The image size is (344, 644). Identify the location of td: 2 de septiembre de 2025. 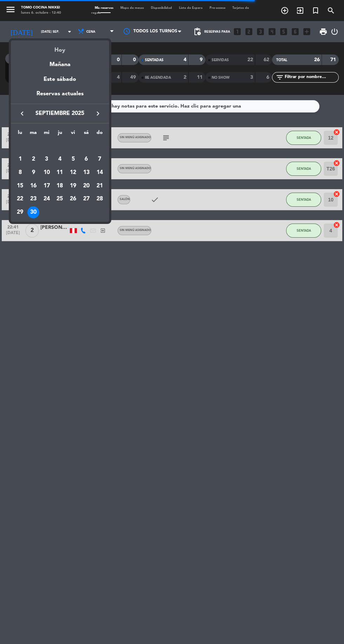
(33, 159).